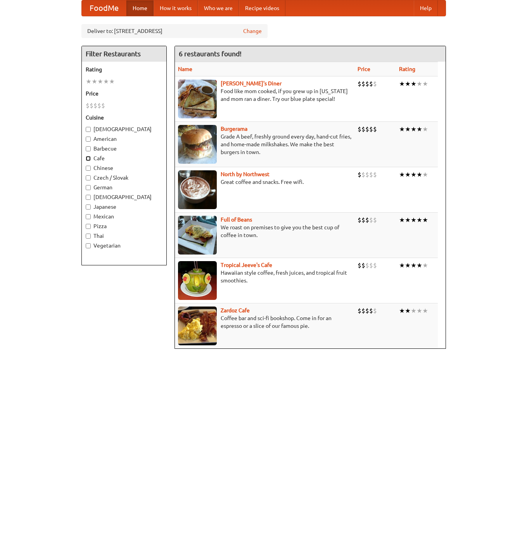 Image resolution: width=527 pixels, height=549 pixels. What do you see at coordinates (124, 54) in the screenshot?
I see `h4: Filter Restaurants` at bounding box center [124, 54].